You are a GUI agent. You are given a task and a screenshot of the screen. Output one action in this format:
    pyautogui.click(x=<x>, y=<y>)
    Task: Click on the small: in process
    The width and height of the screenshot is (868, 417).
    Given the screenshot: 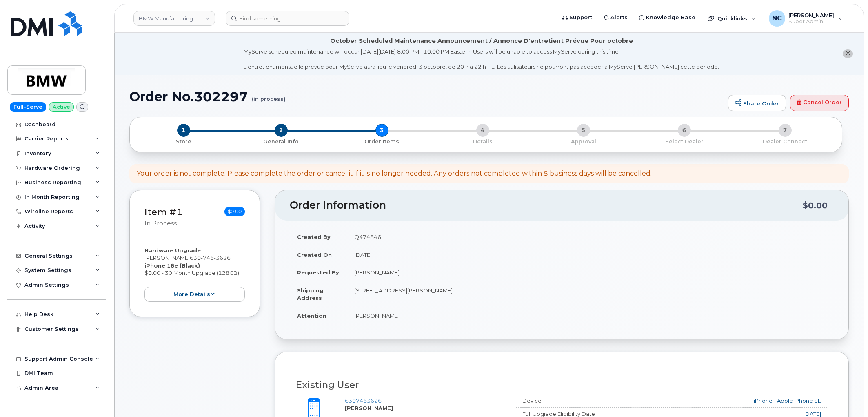 What is the action you would take?
    pyautogui.click(x=161, y=223)
    